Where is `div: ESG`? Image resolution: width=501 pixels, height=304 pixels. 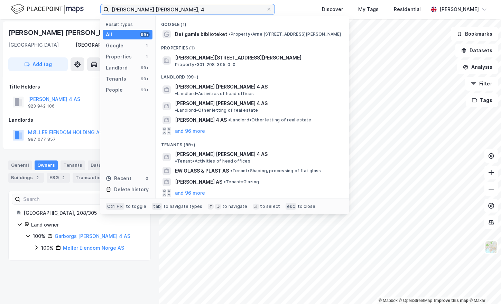 div: ESG is located at coordinates (58, 178).